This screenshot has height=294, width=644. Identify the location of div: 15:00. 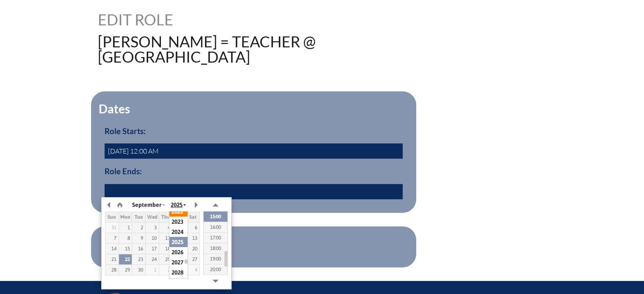
(215, 216).